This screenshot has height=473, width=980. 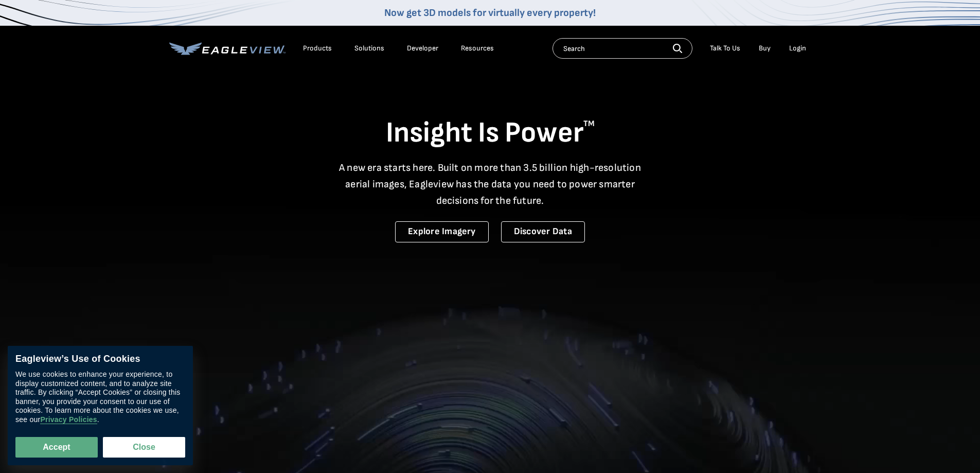 What do you see at coordinates (623, 48) in the screenshot?
I see `input: Search` at bounding box center [623, 48].